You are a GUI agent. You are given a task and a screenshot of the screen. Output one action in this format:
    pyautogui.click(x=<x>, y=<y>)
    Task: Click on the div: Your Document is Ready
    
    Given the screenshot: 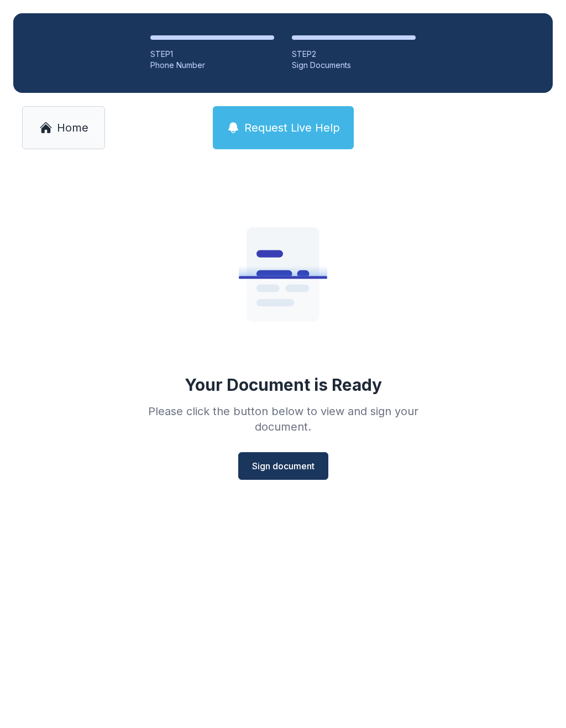 What is the action you would take?
    pyautogui.click(x=283, y=385)
    